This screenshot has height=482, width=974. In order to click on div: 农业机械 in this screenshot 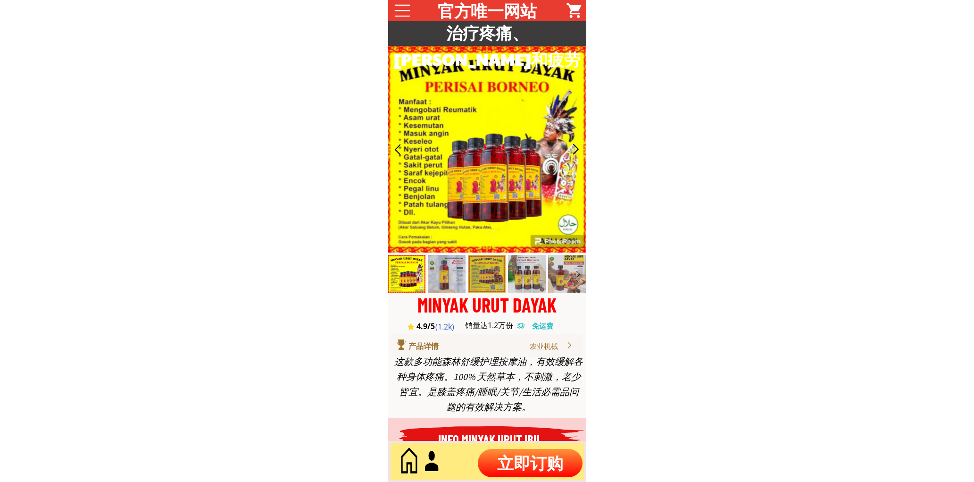, I will do `click(548, 346)`.